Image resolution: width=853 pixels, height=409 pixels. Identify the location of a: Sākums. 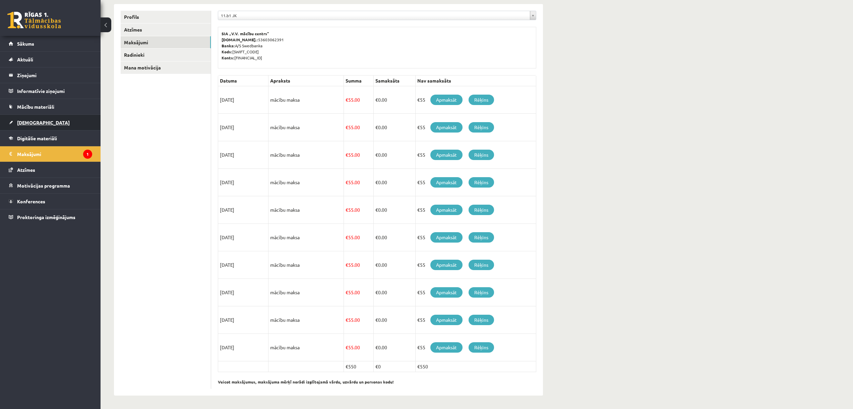
(50, 44).